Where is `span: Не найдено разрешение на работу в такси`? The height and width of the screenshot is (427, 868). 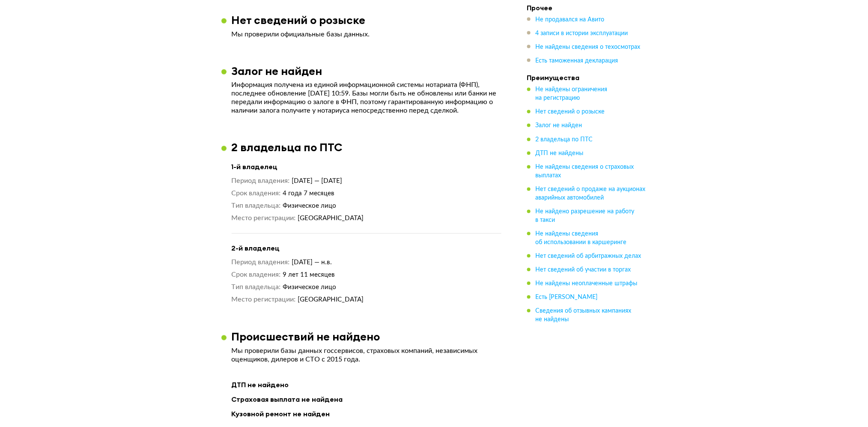
span: Не найдено разрешение на работу в такси is located at coordinates (585, 216).